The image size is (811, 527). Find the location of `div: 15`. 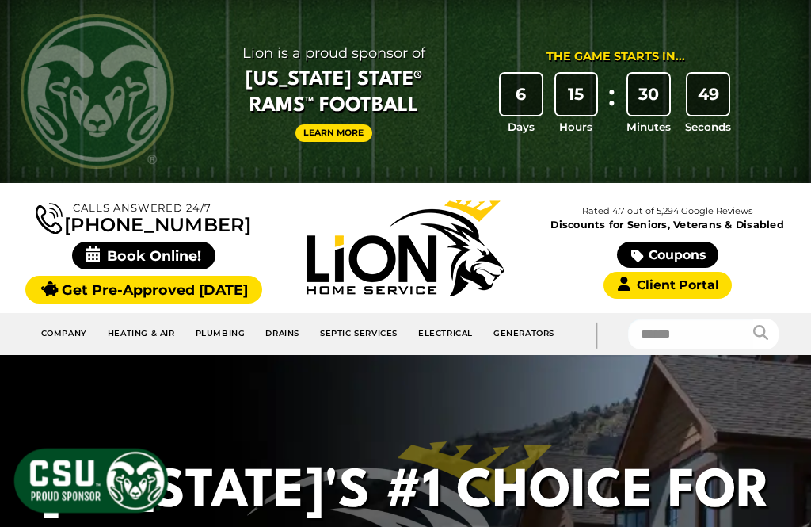

div: 15 is located at coordinates (576, 94).